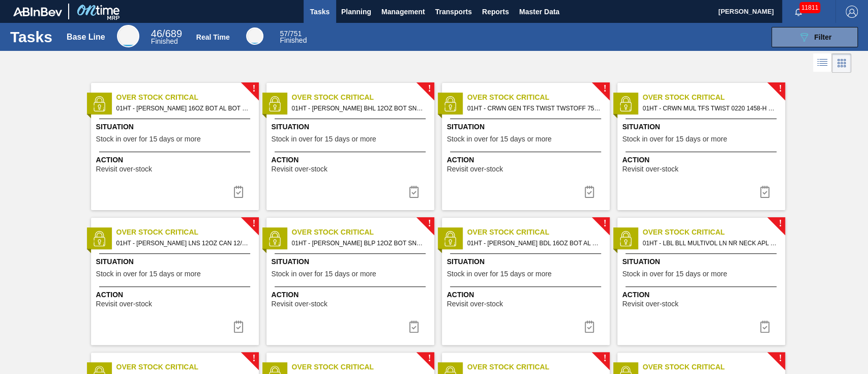 Image resolution: width=868 pixels, height=374 pixels. Describe the element at coordinates (809, 7) in the screenshot. I see `span: 11811` at that location.